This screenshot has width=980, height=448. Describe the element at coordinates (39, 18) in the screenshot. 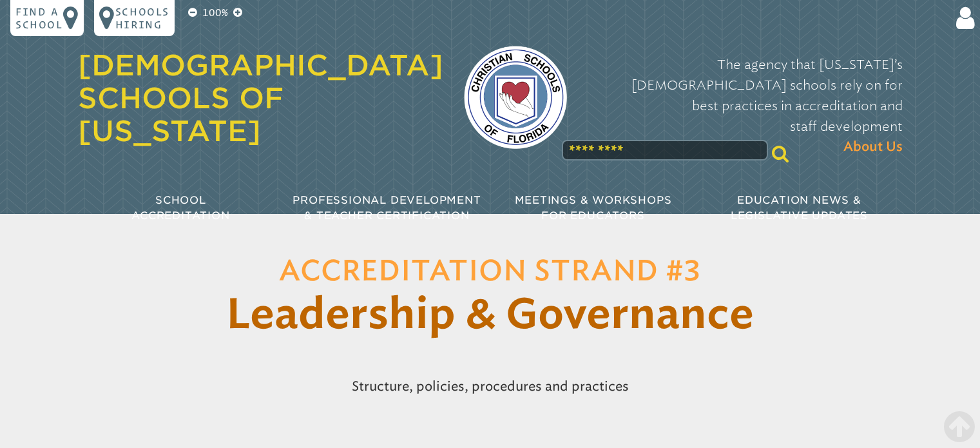

I see `p: Find a school` at that location.